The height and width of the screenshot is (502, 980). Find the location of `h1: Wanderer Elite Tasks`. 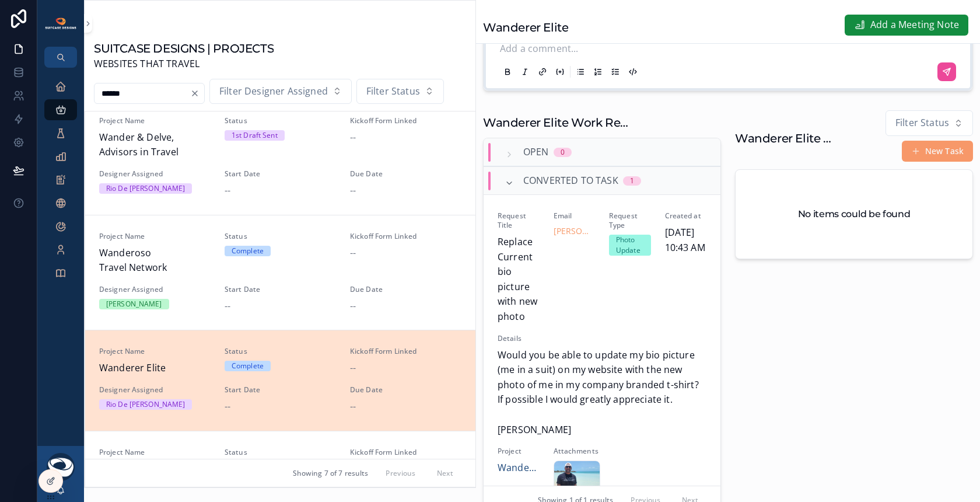

h1: Wanderer Elite Tasks is located at coordinates (783, 138).